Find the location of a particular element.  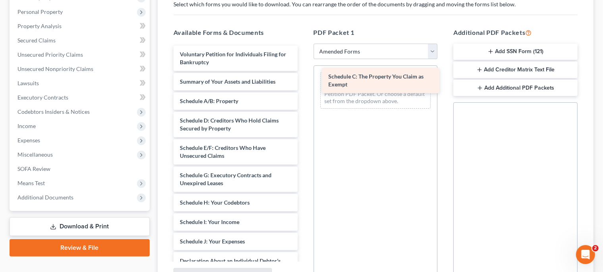

span: Schedule A/B: Property is located at coordinates (209, 101).